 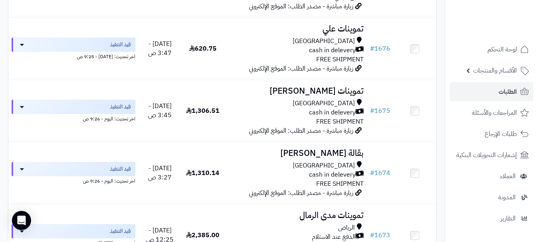 I want to click on span: الدفع عند الاستلام, so click(x=334, y=237).